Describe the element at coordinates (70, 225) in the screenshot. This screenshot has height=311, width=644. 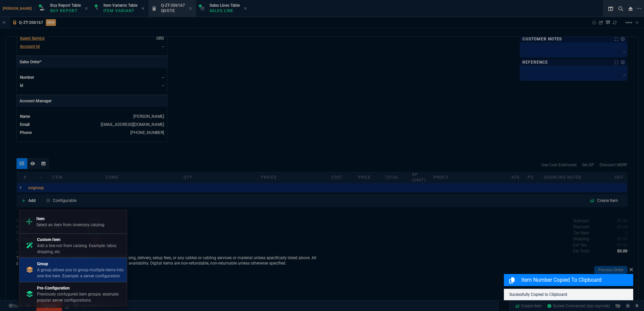
I see `p: Select an item from inventory catalog` at that location.